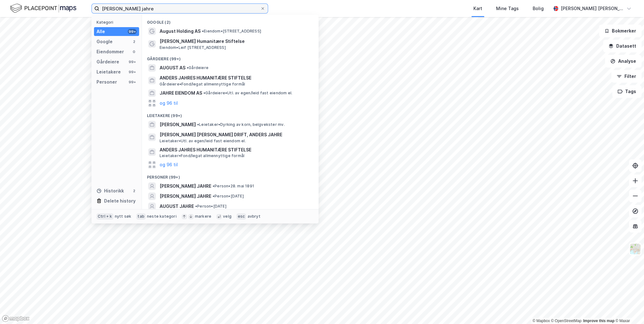 The height and width of the screenshot is (324, 644). I want to click on div: Leietakere (99+), so click(230, 114).